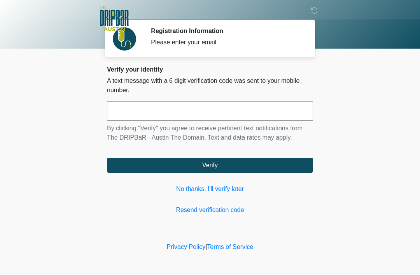  What do you see at coordinates (210, 189) in the screenshot?
I see `a: No thanks, I'll verify later` at bounding box center [210, 189].